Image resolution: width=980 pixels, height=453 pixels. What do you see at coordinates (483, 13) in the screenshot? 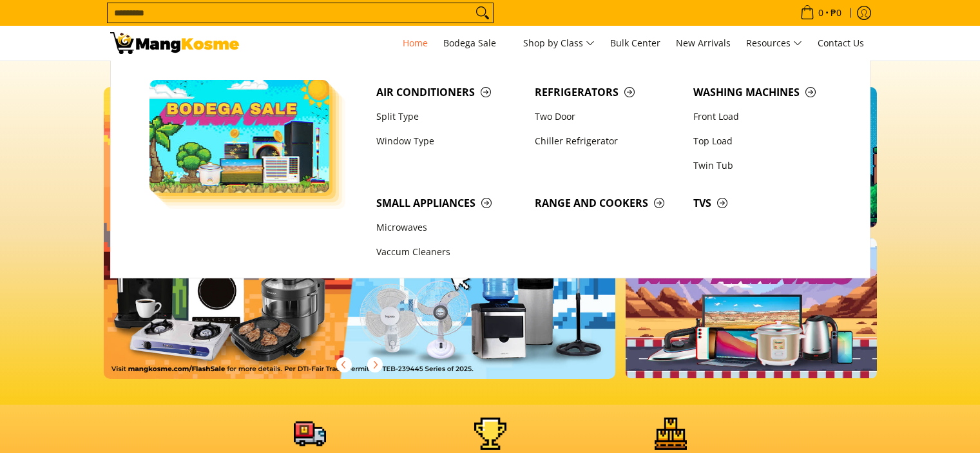
I see `button: Search` at bounding box center [483, 13].